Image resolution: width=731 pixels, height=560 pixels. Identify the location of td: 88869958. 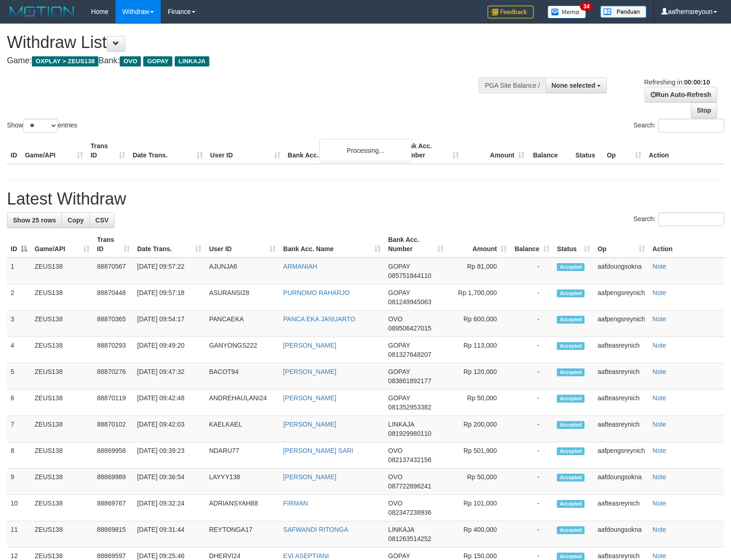
(114, 455).